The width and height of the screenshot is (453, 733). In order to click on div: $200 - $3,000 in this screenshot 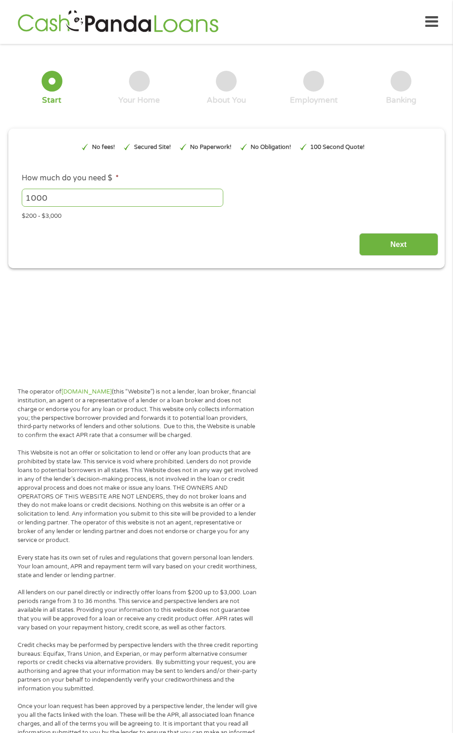, I will do `click(227, 214)`.